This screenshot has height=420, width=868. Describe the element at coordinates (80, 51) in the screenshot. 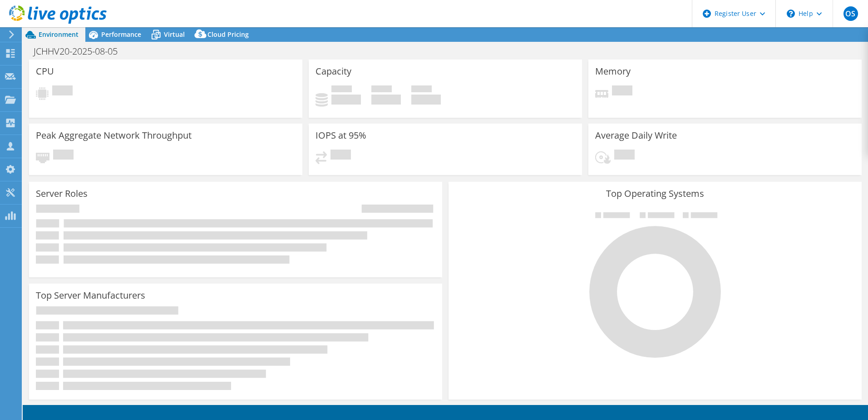

I see `h1: JCHHV20-2025-08-05` at that location.